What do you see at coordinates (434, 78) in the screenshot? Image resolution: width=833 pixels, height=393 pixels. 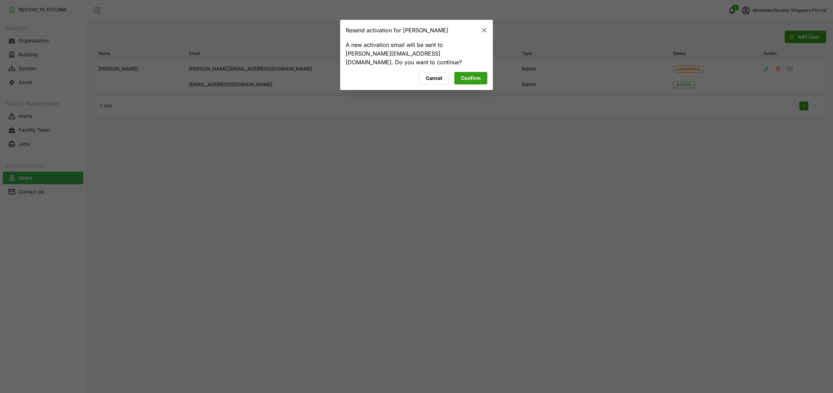 I see `span: Cancel` at bounding box center [434, 78].